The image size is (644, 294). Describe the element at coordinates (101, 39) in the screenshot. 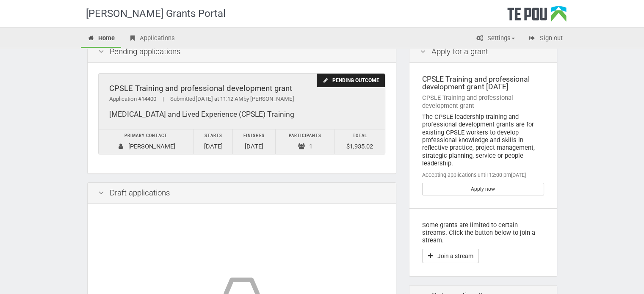

I see `a: Home` at that location.